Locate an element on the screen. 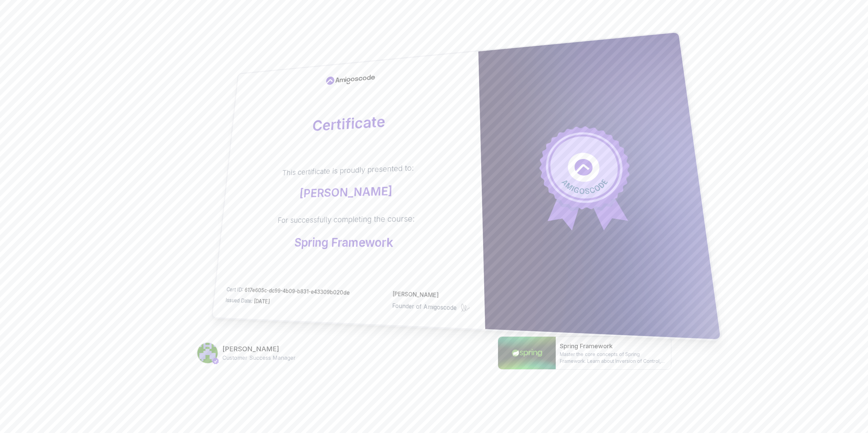  a: course thumbnailSpring FrameworkMaster the core concepts of Spring Framework. Learn about Inversi... is located at coordinates (585, 353).